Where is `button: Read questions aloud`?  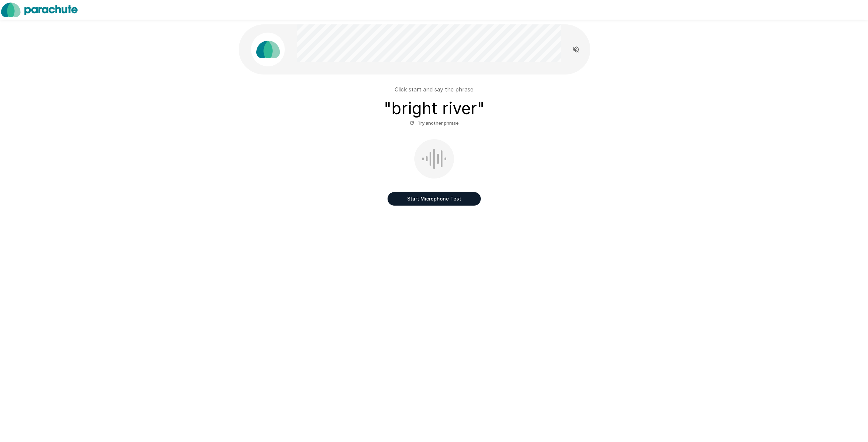 button: Read questions aloud is located at coordinates (576, 49).